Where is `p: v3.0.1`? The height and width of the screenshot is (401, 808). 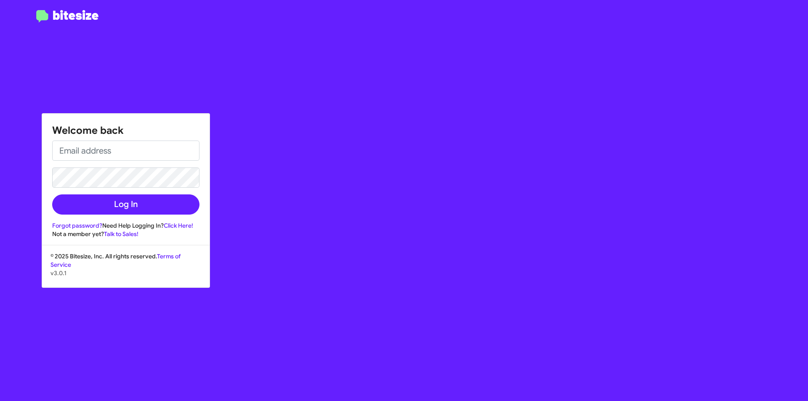 p: v3.0.1 is located at coordinates (126, 273).